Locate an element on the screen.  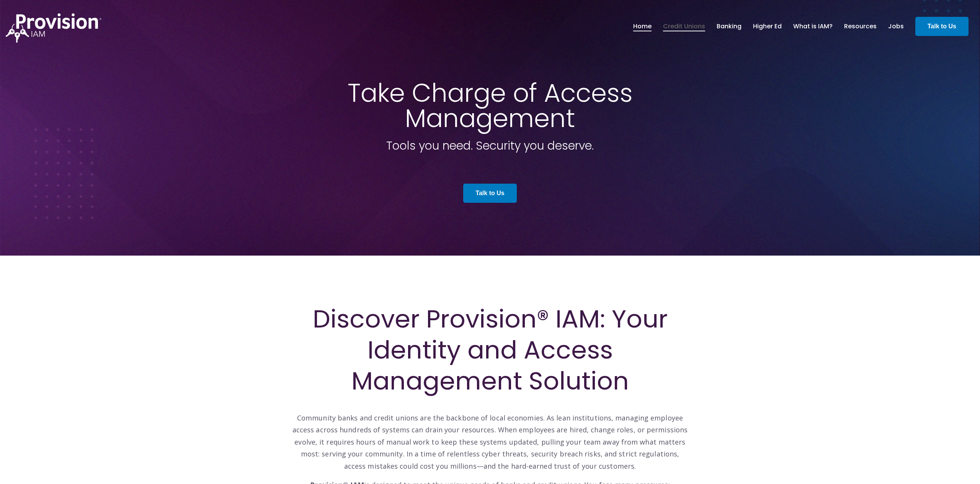
a: Home is located at coordinates (643, 27).